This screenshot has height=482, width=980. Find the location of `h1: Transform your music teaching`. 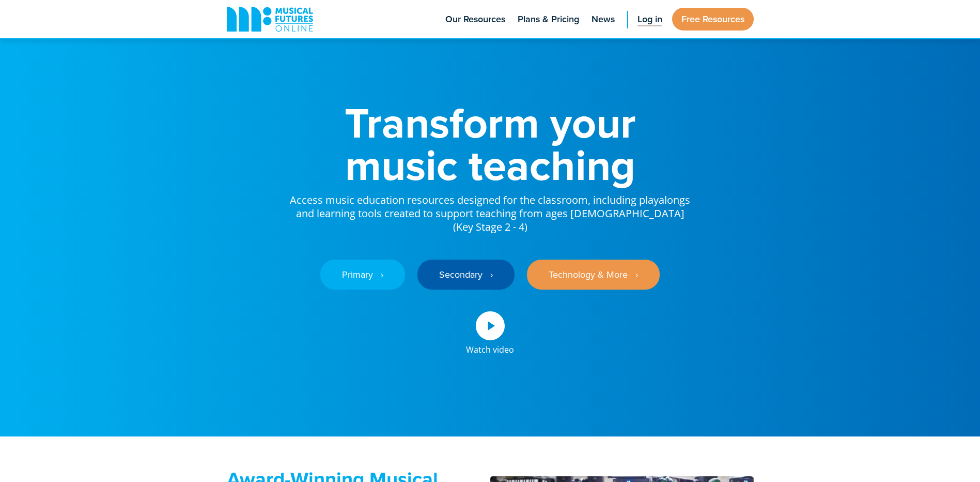

h1: Transform your music teaching is located at coordinates (490, 144).